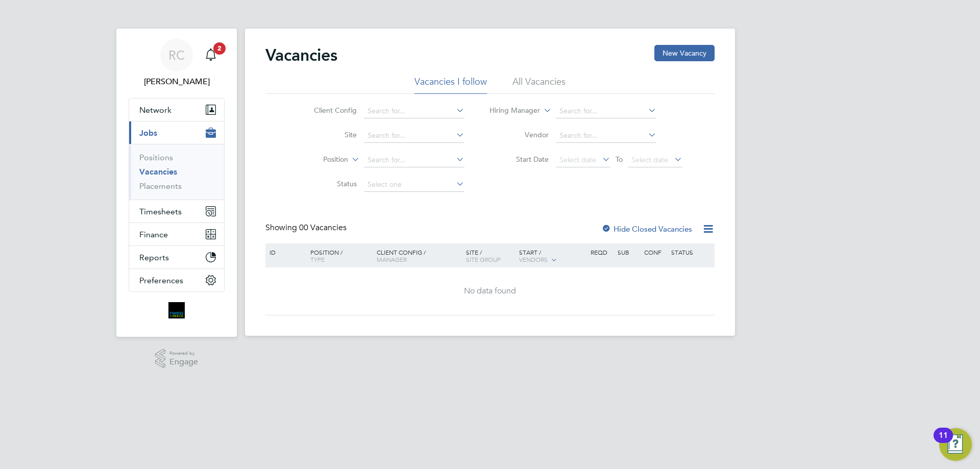 The width and height of the screenshot is (980, 469). What do you see at coordinates (339, 256) in the screenshot?
I see `div: Position /` at bounding box center [339, 256].